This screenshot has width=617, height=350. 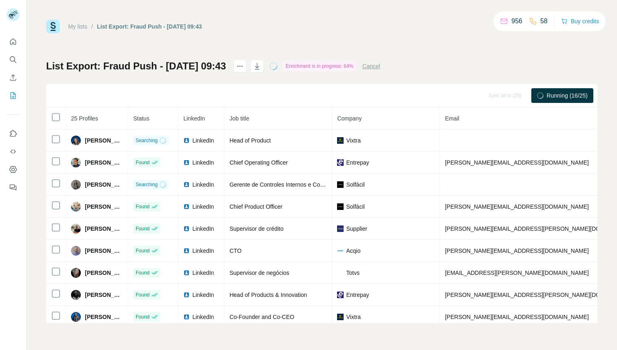 What do you see at coordinates (320, 66) in the screenshot?
I see `div: Enrichment is in progress: 64%` at bounding box center [320, 66].